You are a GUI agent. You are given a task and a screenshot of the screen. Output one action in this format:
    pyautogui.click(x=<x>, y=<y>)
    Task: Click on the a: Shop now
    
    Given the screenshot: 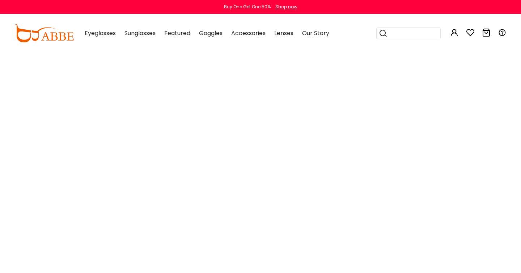 What is the action you would take?
    pyautogui.click(x=284, y=7)
    